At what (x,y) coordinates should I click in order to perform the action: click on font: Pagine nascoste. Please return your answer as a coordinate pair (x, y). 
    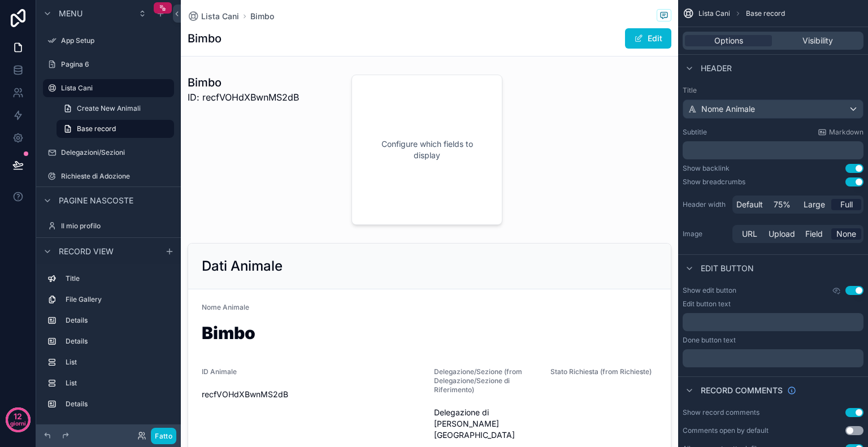
    Looking at the image, I should click on (96, 201).